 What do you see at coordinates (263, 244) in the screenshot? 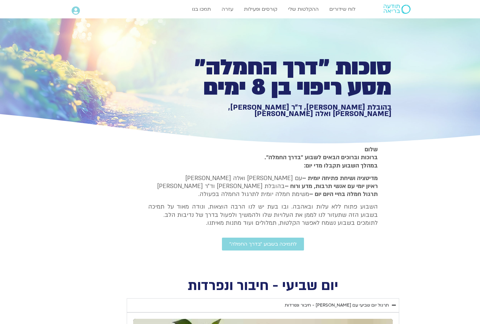
I see `a: לתמיכה בשבוע ״בדרך החמלה״` at bounding box center [263, 244].